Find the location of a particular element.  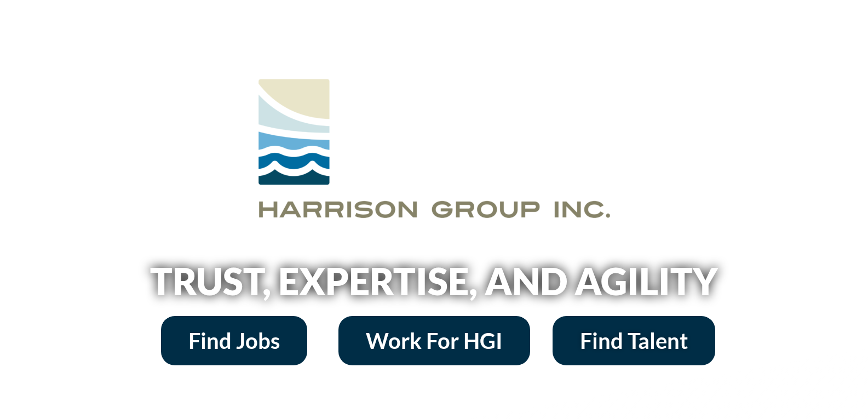

a: Find Talent is located at coordinates (633, 341).